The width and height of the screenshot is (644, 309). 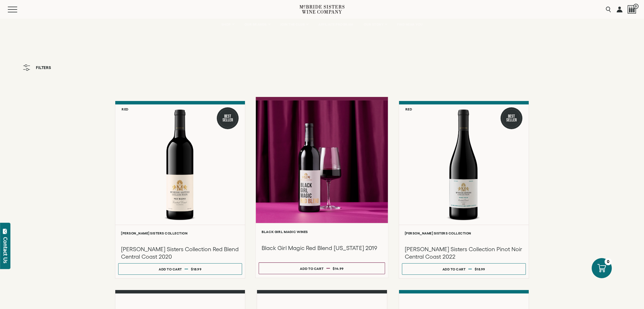 I want to click on span: $14.99, so click(x=338, y=268).